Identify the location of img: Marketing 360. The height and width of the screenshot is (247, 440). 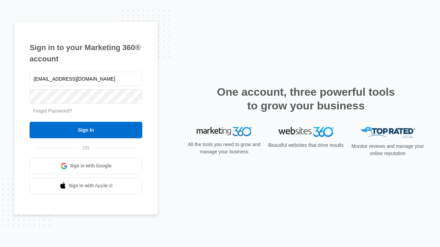
(224, 132).